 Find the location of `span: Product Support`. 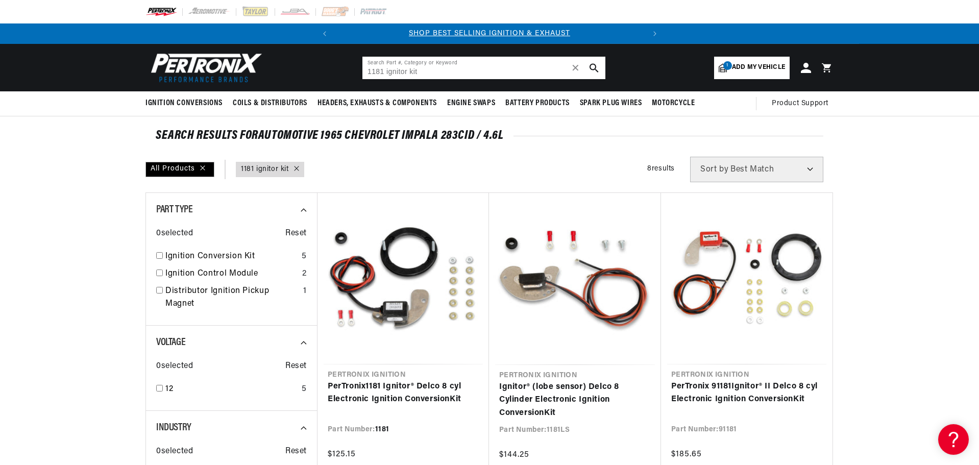

span: Product Support is located at coordinates (800, 104).